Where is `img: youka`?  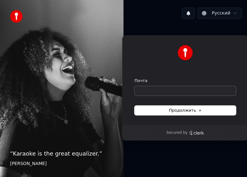 img: youka is located at coordinates (16, 16).